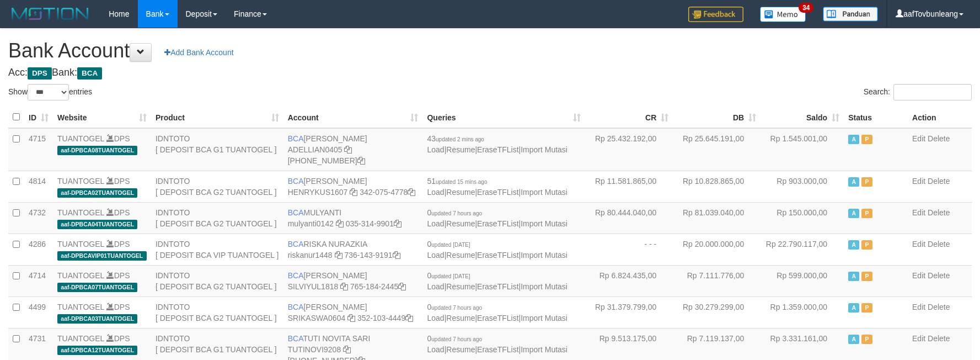  I want to click on td: Rp 1.545.001,00, so click(802, 150).